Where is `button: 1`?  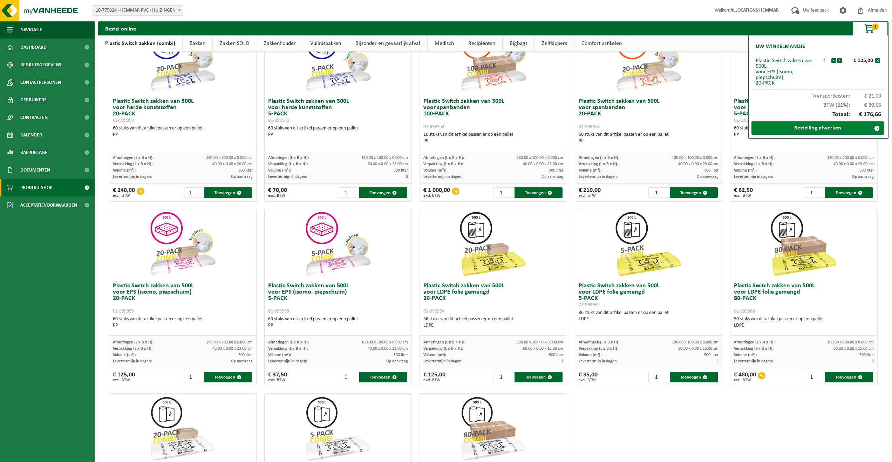 button: 1 is located at coordinates (870, 28).